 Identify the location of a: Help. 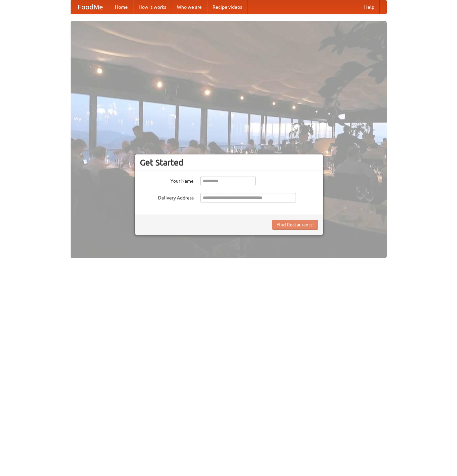
(369, 7).